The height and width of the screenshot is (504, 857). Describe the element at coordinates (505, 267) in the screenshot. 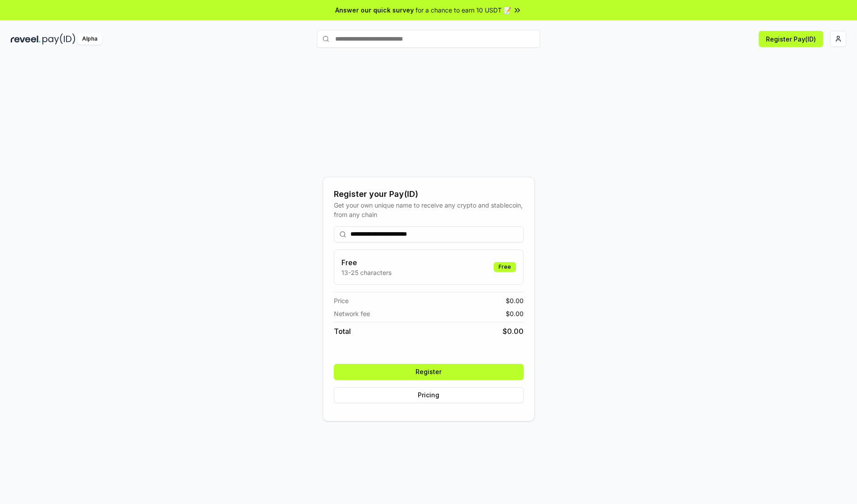

I see `div: Free` at that location.